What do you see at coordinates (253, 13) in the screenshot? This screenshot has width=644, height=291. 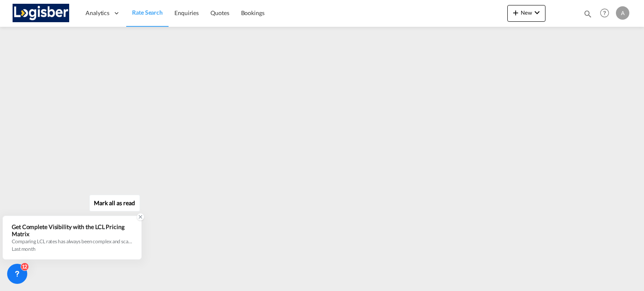 I see `span: Bookings` at bounding box center [253, 13].